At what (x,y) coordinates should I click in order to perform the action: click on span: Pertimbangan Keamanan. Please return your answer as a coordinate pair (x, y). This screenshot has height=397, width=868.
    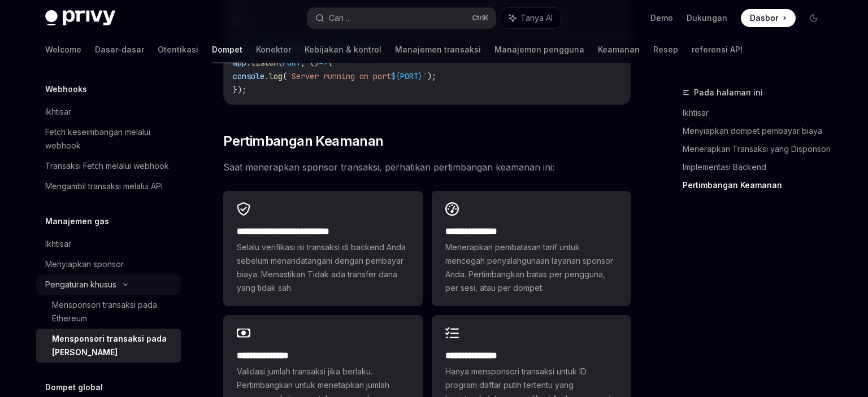
    Looking at the image, I should click on (303, 141).